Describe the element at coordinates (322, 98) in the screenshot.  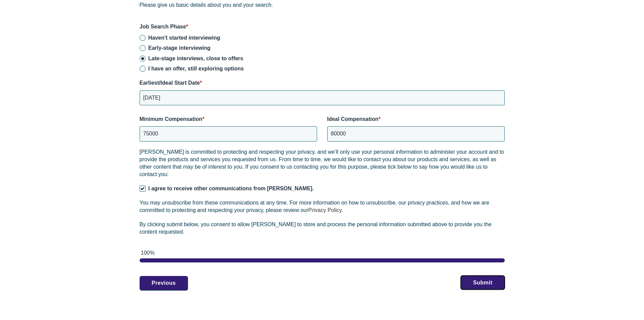
I see `input: MM - DD - YYYY` at that location.